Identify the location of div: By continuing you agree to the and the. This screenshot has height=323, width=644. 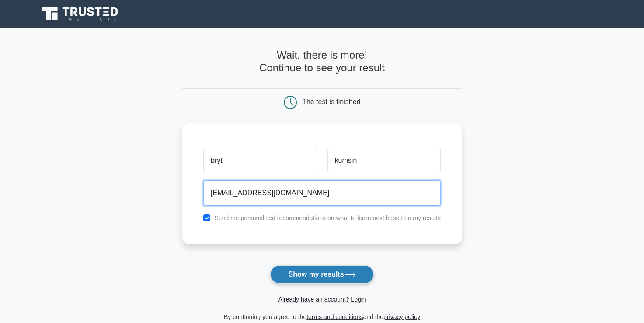
(322, 317).